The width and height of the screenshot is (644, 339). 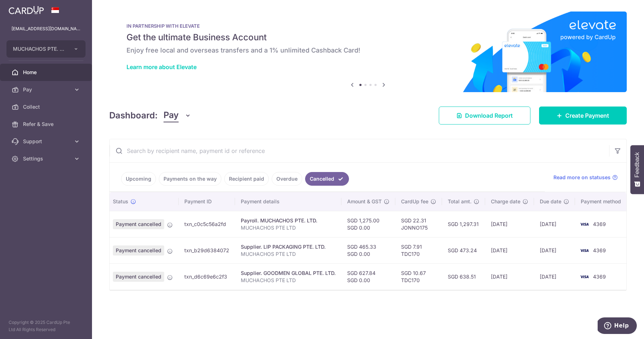 I want to click on p: IN PARTNERSHIP WITH ELEVATE, so click(x=368, y=26).